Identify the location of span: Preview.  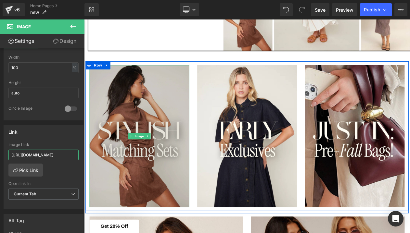
(344, 10).